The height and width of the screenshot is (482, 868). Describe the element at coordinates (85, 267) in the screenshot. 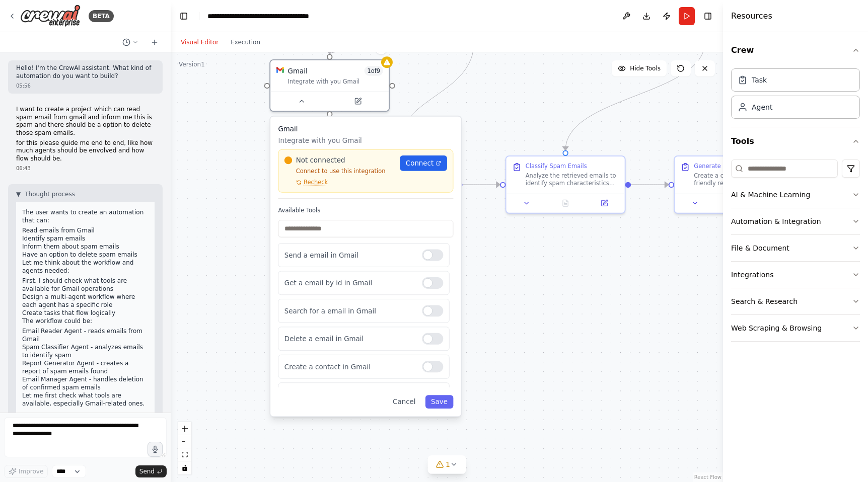

I see `p: Let me think about the workflow and agents needed:` at that location.